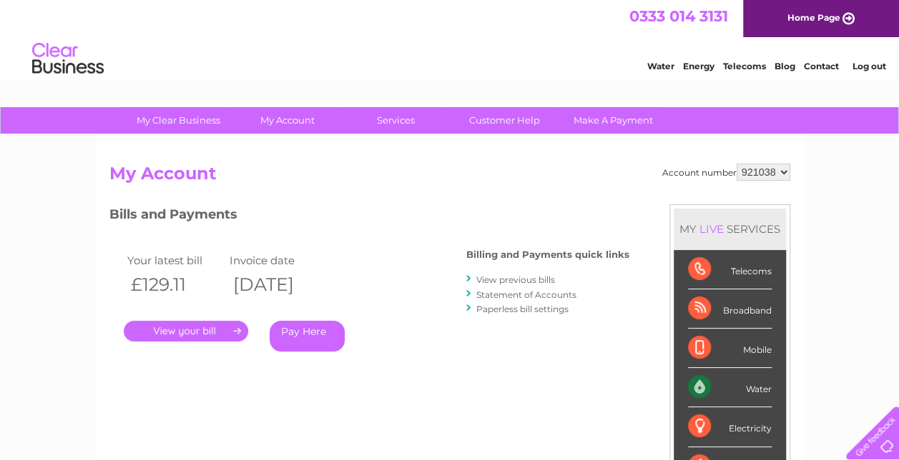 The width and height of the screenshot is (899, 460). I want to click on td: Invoice date, so click(277, 260).